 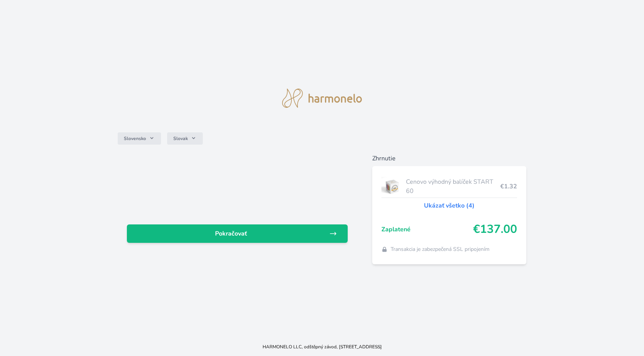 What do you see at coordinates (237, 233) in the screenshot?
I see `a: Pokračovať` at bounding box center [237, 233].